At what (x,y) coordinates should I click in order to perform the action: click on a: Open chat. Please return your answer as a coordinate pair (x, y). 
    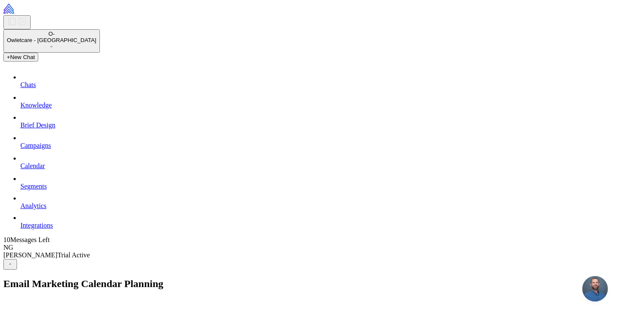
    Looking at the image, I should click on (595, 289).